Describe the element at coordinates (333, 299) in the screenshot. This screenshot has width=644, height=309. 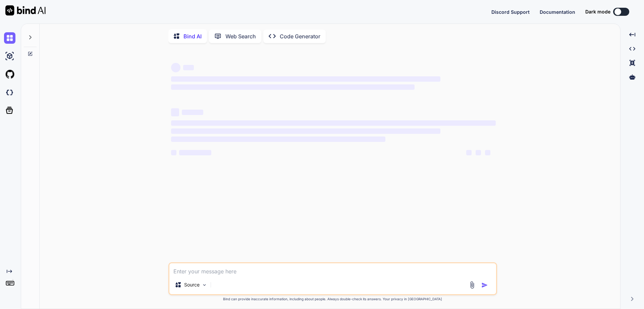
I see `p: Bind can provide inaccurate information, including about people. Always double-check its answers....` at that location.